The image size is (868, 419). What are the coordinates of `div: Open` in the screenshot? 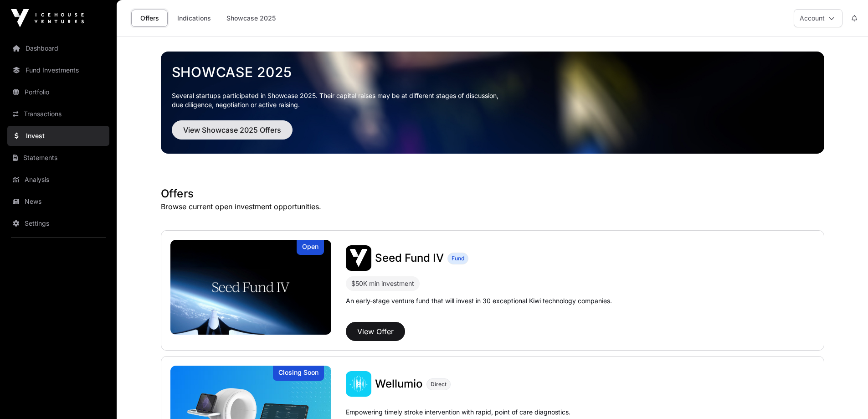 It's located at (310, 247).